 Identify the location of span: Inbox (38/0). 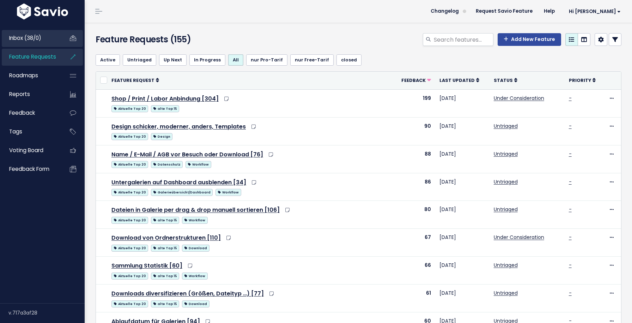
(25, 38).